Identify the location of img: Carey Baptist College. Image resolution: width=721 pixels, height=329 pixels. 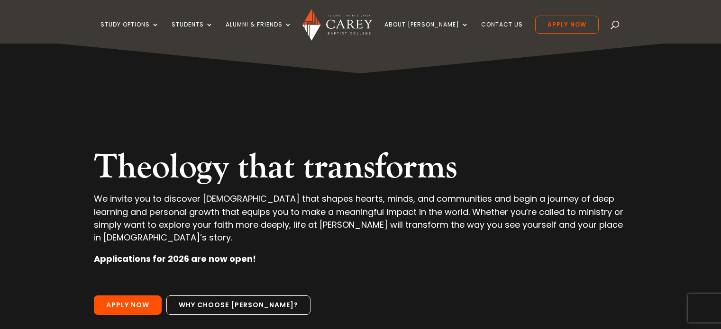
(337, 25).